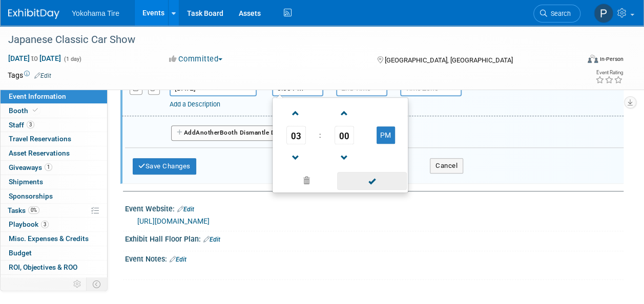 This screenshot has width=644, height=304. Describe the element at coordinates (578, 61) in the screenshot. I see `div: Event Format` at that location.